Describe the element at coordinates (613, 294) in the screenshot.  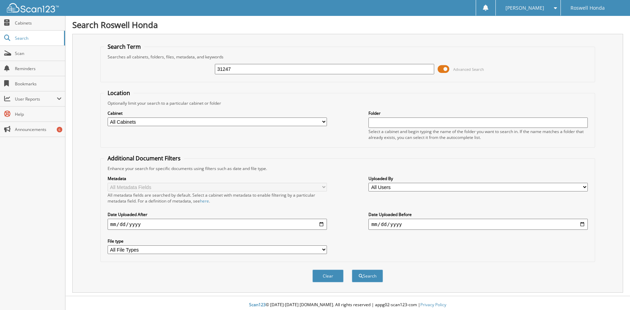
I see `div: Chat Widget` at that location.